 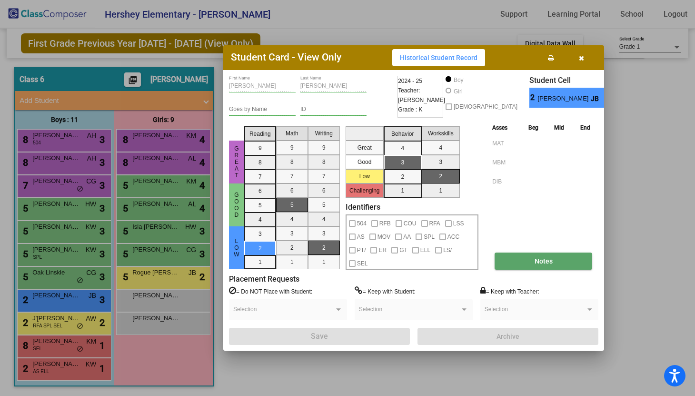 What do you see at coordinates (361, 237) in the screenshot?
I see `span: AS` at bounding box center [361, 237].